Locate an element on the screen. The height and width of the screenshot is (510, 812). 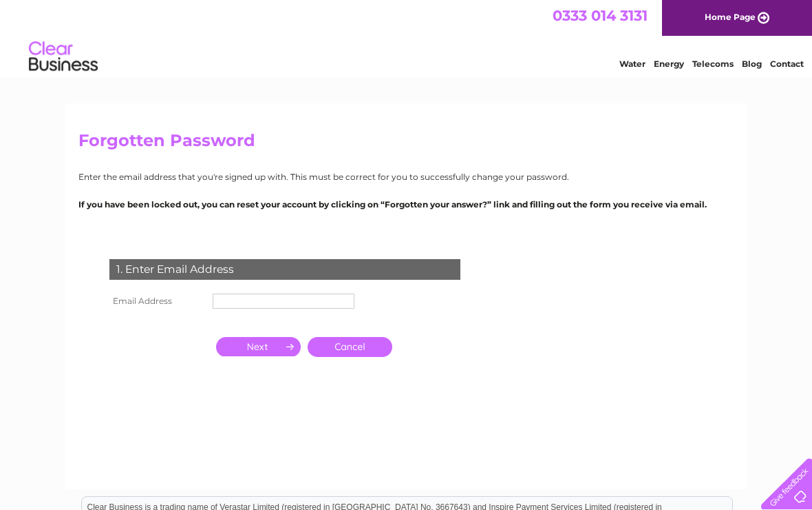
p: Enter the email address that you're signed up with. This must be correct for you to successfully ... is located at coordinates (406, 176).